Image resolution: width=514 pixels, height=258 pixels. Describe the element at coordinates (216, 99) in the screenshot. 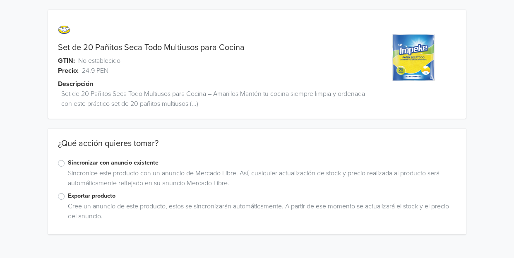

I see `span: Set de 20 Pañitos Seca Todo Multiusos para Cocina – Amarillos Mantén tu cocina siempre limpia y o...` at that location.